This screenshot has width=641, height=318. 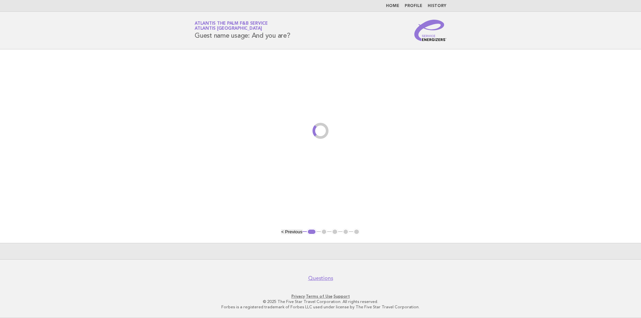 What do you see at coordinates (342, 297) in the screenshot?
I see `a: Support` at bounding box center [342, 297].